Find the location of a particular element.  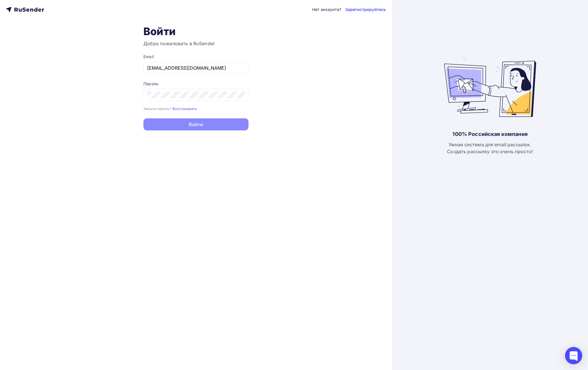

h1: Войти is located at coordinates (196, 31).